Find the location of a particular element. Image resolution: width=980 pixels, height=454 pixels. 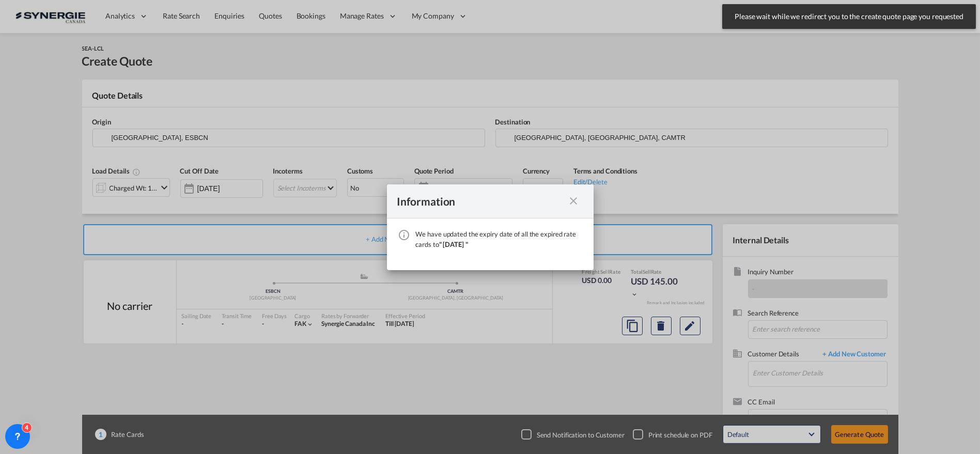

md-icon: icon-close fg-AAA8AD cursor is located at coordinates (574, 201).